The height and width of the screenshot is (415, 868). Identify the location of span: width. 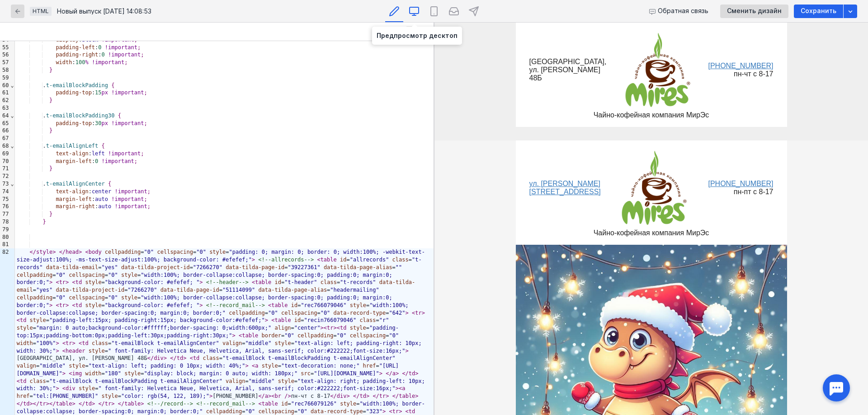
(93, 373).